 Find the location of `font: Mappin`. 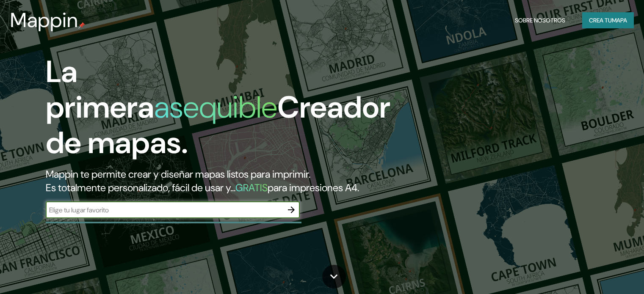

font: Mappin is located at coordinates (44, 20).